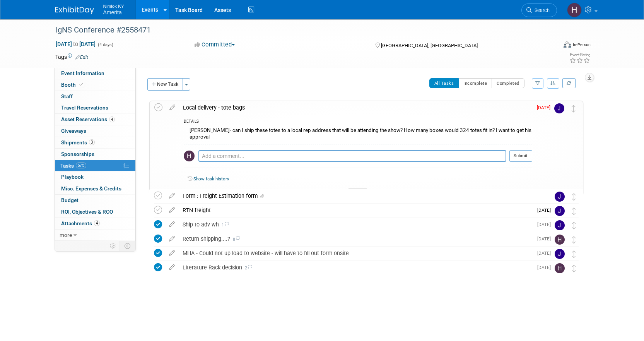  What do you see at coordinates (95, 166) in the screenshot?
I see `a: Tasks57%` at bounding box center [95, 166].